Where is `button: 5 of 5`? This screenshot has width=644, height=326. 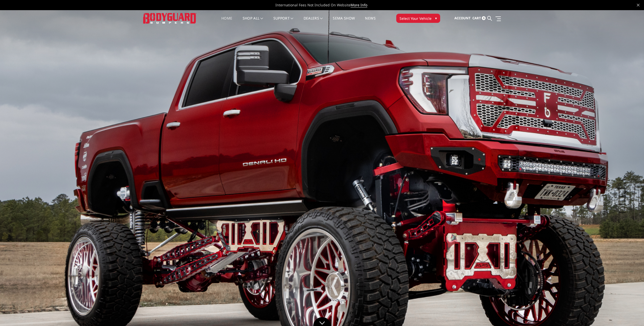 button: 5 of 5 is located at coordinates (623, 209).